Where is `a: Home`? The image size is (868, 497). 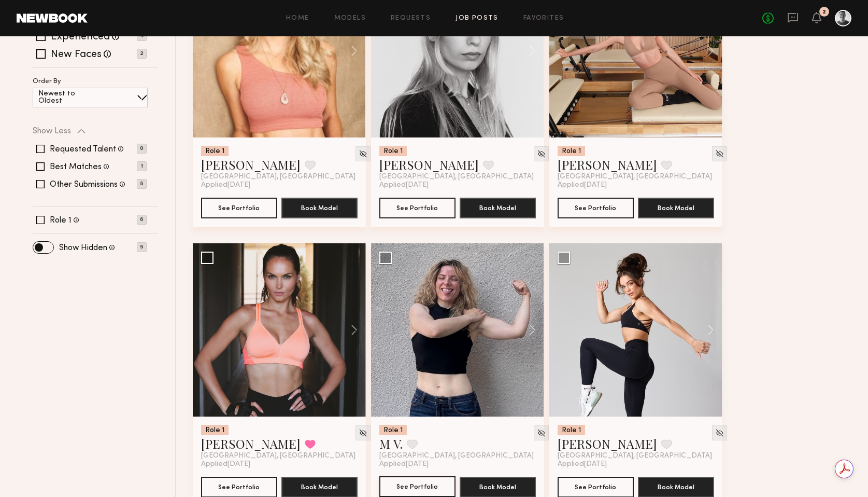
a: Home is located at coordinates (297, 18).